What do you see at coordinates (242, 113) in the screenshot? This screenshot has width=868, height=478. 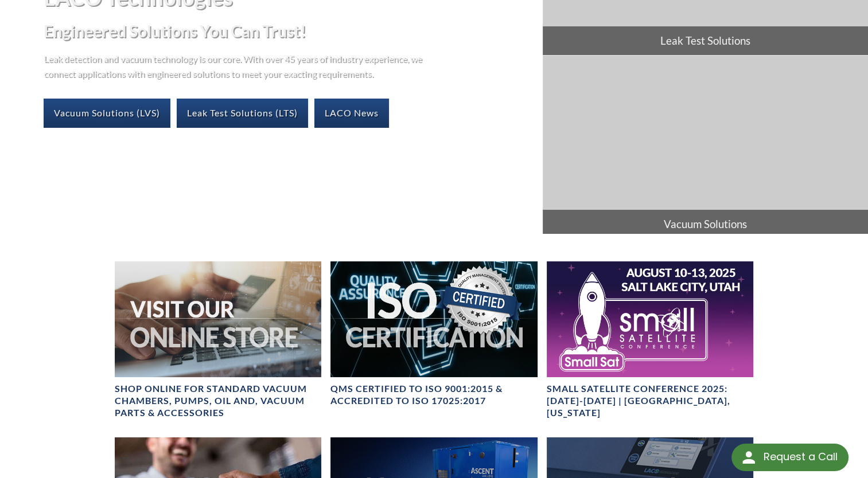 I see `a: Leak Test Solutions (LTS)` at bounding box center [242, 113].